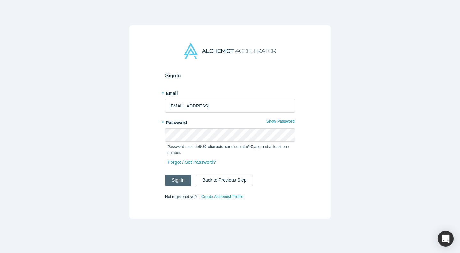 The width and height of the screenshot is (460, 253). Describe the element at coordinates (192, 162) in the screenshot. I see `a: Forgot / Set Password?` at that location.